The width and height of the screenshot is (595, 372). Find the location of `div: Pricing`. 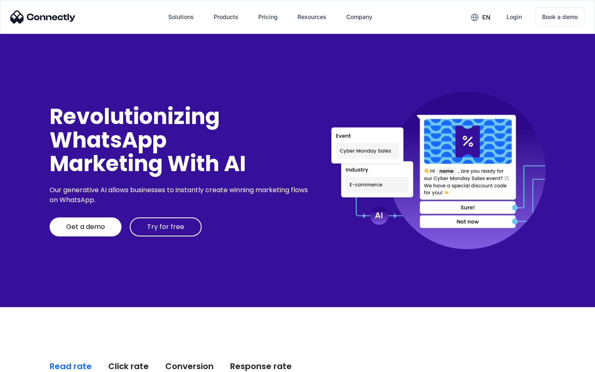

div: Pricing is located at coordinates (268, 17).